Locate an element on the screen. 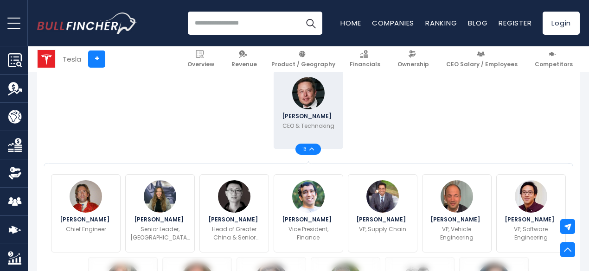  span: CEO Salary / Employees is located at coordinates (482, 64).